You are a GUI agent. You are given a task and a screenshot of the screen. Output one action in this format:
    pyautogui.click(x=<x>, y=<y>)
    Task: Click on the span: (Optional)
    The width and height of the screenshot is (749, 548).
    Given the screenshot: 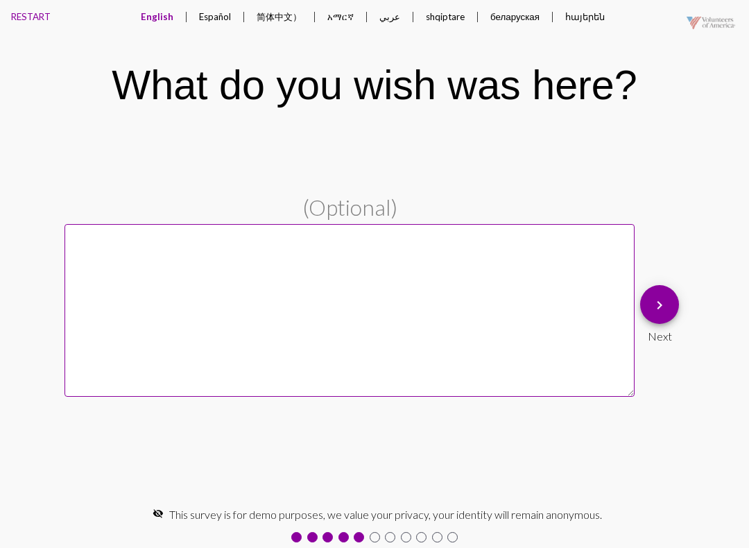 What is the action you would take?
    pyautogui.click(x=349, y=207)
    